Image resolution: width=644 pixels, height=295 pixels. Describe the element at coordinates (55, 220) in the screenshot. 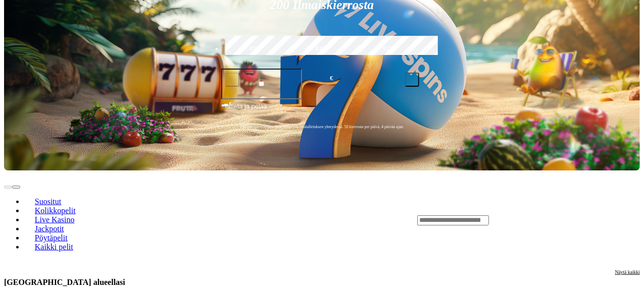

I see `span: Live Kasino` at that location.